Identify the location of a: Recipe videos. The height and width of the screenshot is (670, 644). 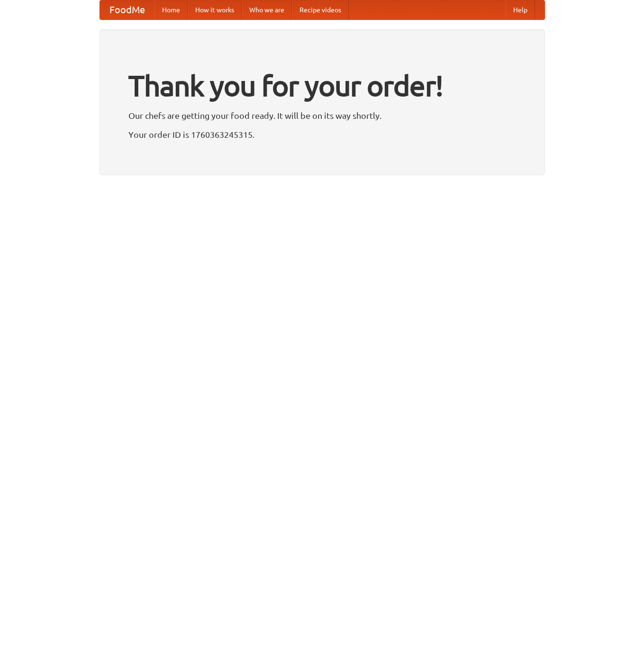
(320, 10).